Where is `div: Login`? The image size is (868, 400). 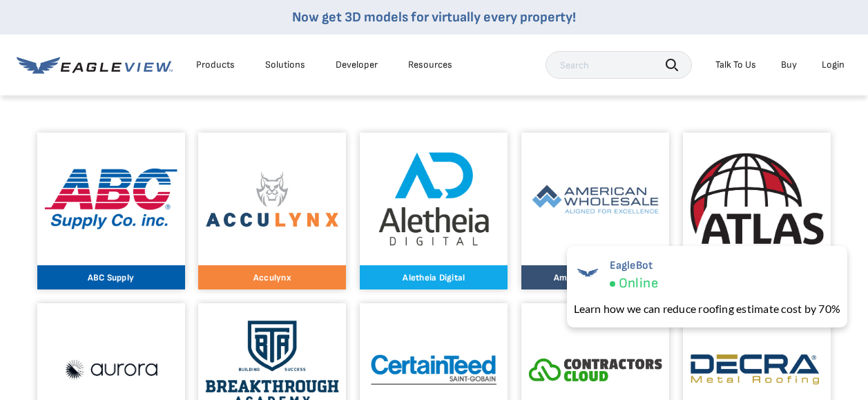
div: Login is located at coordinates (832, 65).